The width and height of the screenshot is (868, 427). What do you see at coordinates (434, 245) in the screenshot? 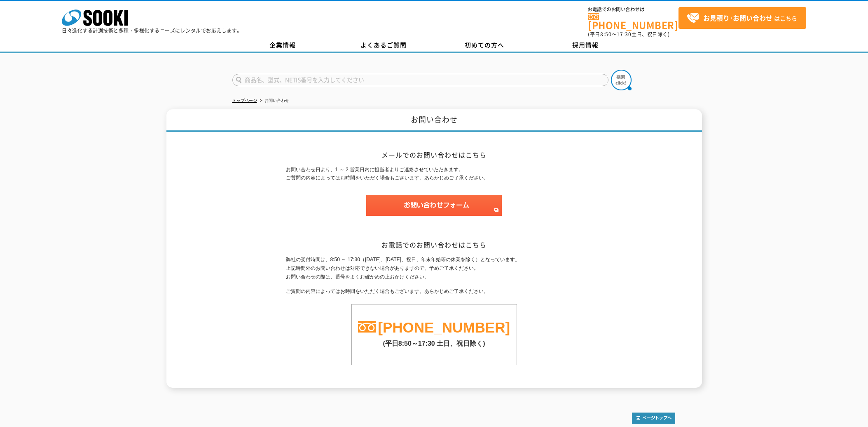
I see `h2: お電話でのお問い合わせはこちら` at bounding box center [434, 245].